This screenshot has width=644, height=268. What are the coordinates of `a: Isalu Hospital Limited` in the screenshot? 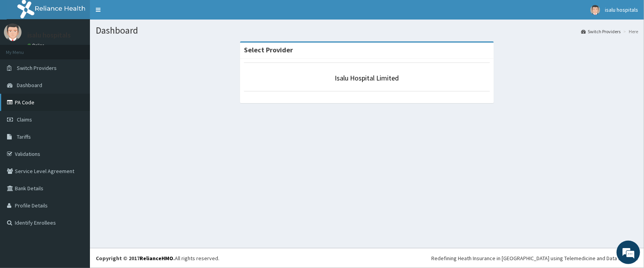 It's located at (367, 78).